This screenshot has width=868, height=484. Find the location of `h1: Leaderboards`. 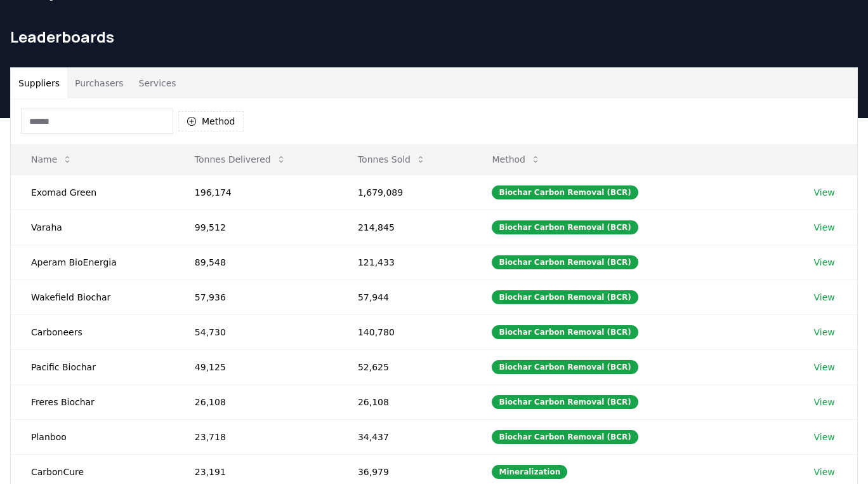

h1: Leaderboards is located at coordinates (434, 37).